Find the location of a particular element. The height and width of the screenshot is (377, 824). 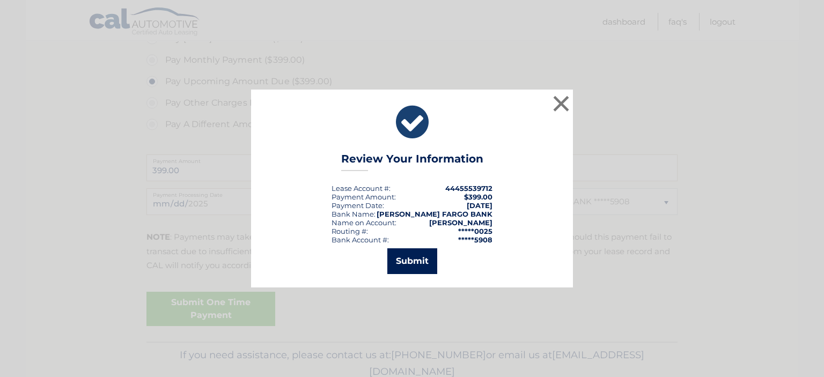

h3: Review Your Information is located at coordinates (412, 161).